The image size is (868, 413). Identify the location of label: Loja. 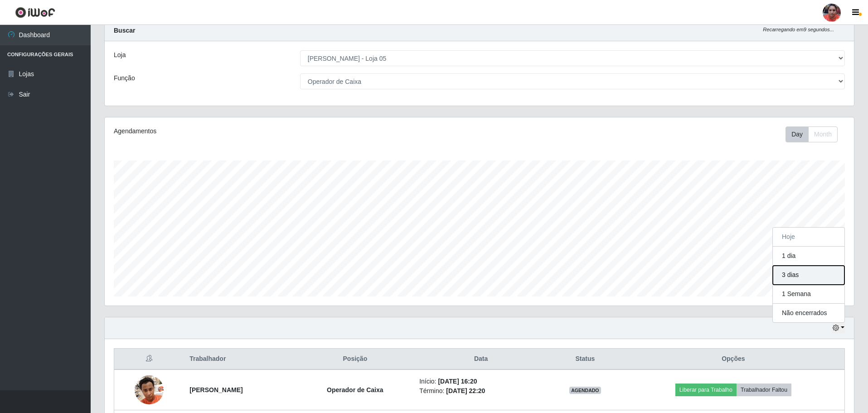
(120, 55).